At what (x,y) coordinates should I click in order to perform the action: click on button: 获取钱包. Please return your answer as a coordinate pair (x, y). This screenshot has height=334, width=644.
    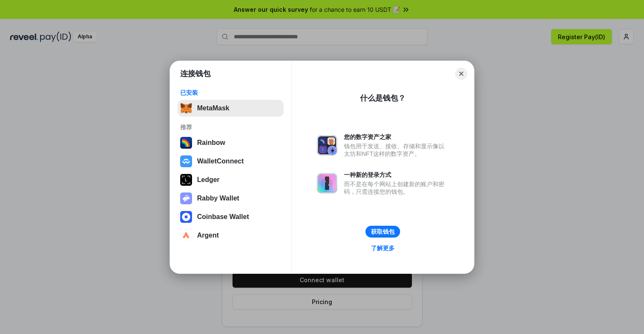
    Looking at the image, I should click on (383, 232).